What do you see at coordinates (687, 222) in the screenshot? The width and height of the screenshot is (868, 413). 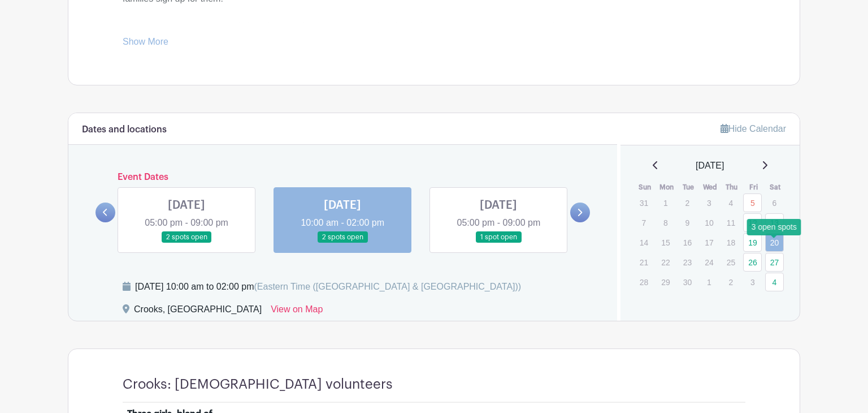 I see `p: 9` at bounding box center [687, 222].